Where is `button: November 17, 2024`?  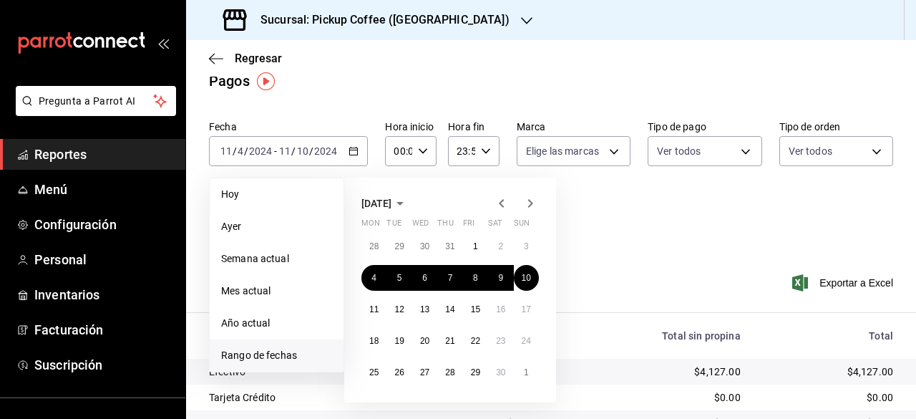 button: November 17, 2024 is located at coordinates (526, 309).